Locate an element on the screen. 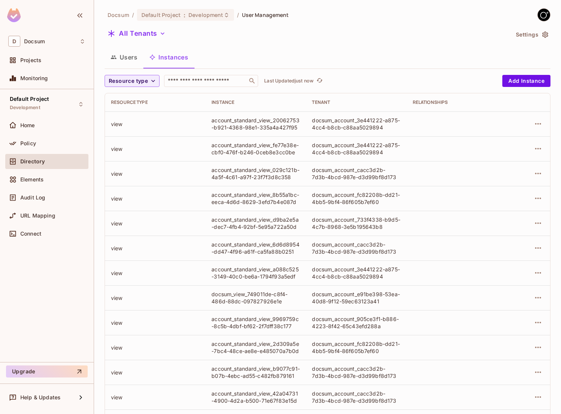  button: Users is located at coordinates (124, 57).